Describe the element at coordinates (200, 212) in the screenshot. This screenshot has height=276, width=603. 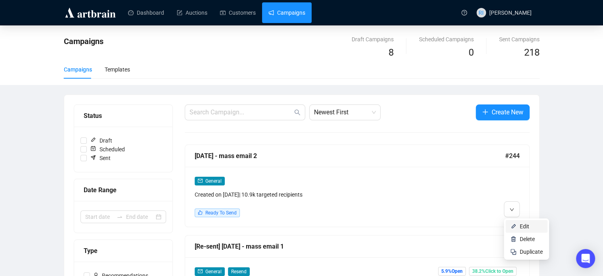
I see `span: like` at that location.